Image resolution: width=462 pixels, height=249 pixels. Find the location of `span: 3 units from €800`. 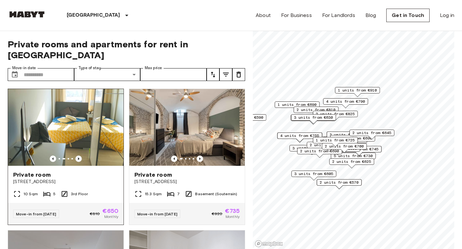

span: 3 units from €800 is located at coordinates (349, 135).